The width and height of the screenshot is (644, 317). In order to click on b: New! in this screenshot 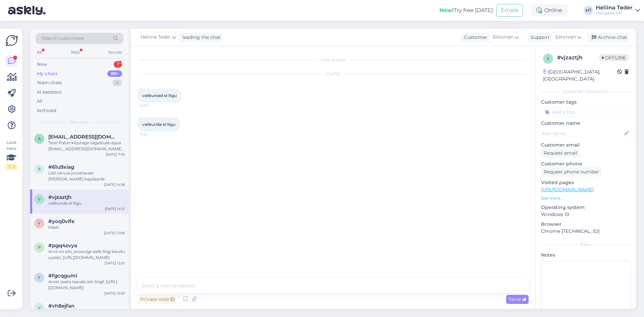, I will do `click(446, 10)`.